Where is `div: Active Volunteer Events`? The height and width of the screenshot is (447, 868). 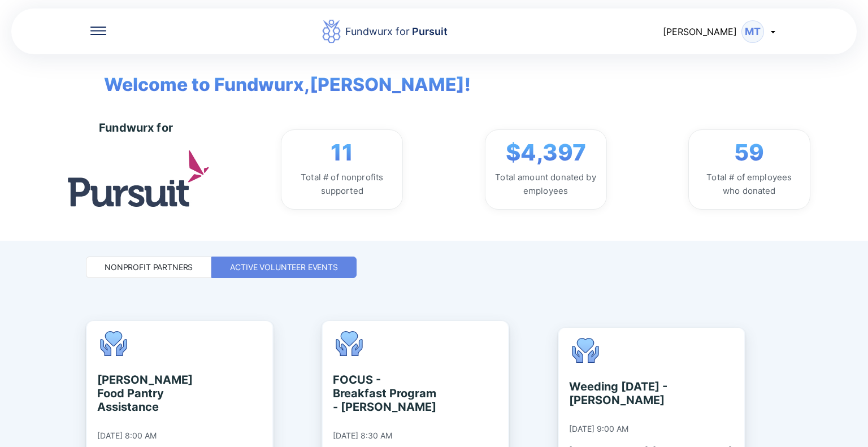 div: Active Volunteer Events is located at coordinates (284, 267).